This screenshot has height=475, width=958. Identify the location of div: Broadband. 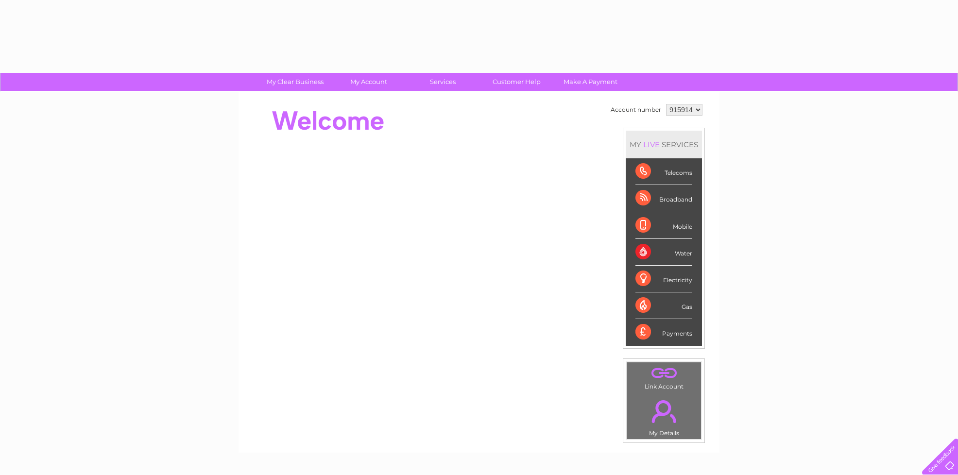
(664, 198).